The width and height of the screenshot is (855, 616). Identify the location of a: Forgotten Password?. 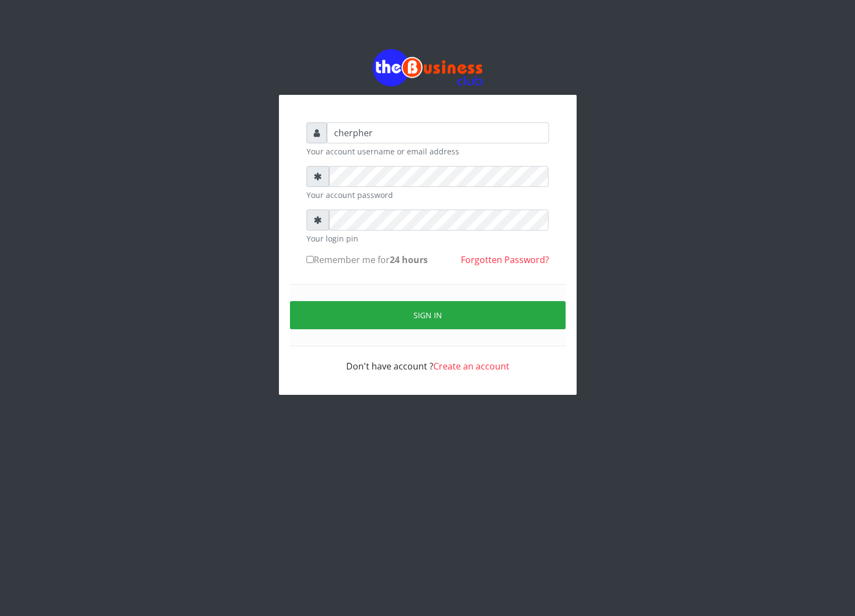
(505, 260).